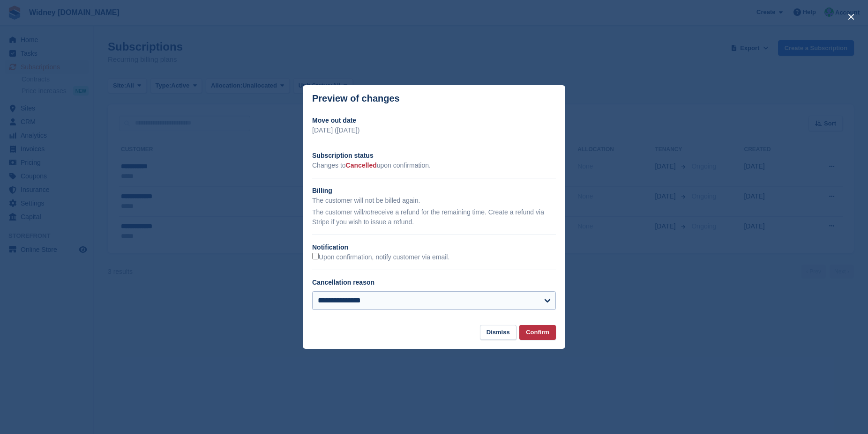 The width and height of the screenshot is (868, 434). Describe the element at coordinates (434, 200) in the screenshot. I see `p: The customer will not be billed again.` at that location.